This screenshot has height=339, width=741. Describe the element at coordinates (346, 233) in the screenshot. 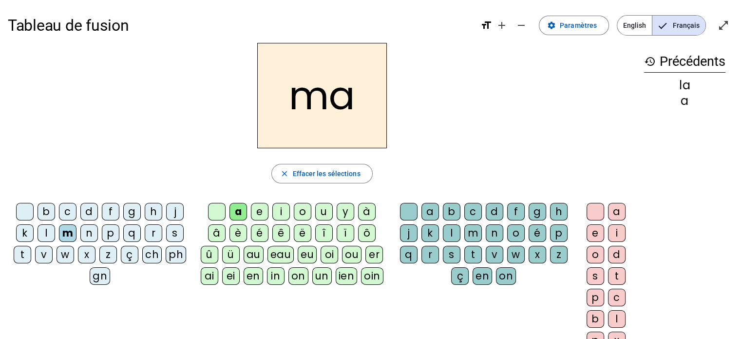

I see `div: ï` at that location.